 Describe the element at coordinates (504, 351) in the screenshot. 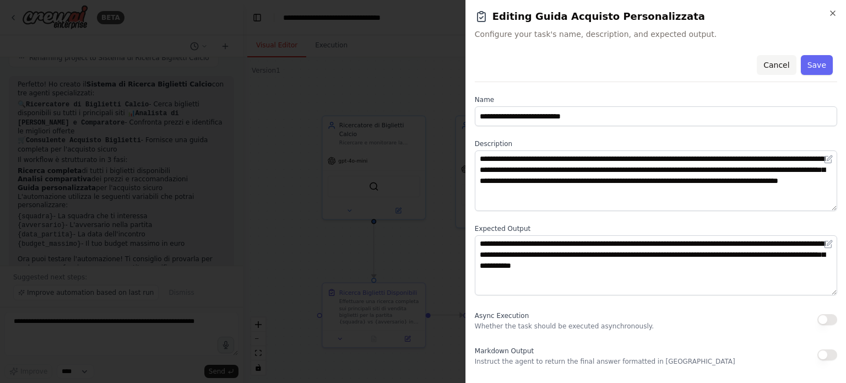

I see `span: Markdown Output` at that location.